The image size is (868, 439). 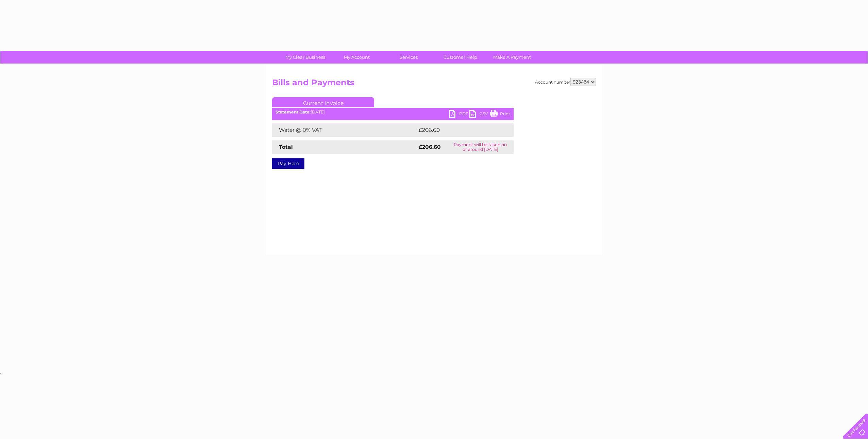 I want to click on h2: Bills and Payments, so click(x=434, y=85).